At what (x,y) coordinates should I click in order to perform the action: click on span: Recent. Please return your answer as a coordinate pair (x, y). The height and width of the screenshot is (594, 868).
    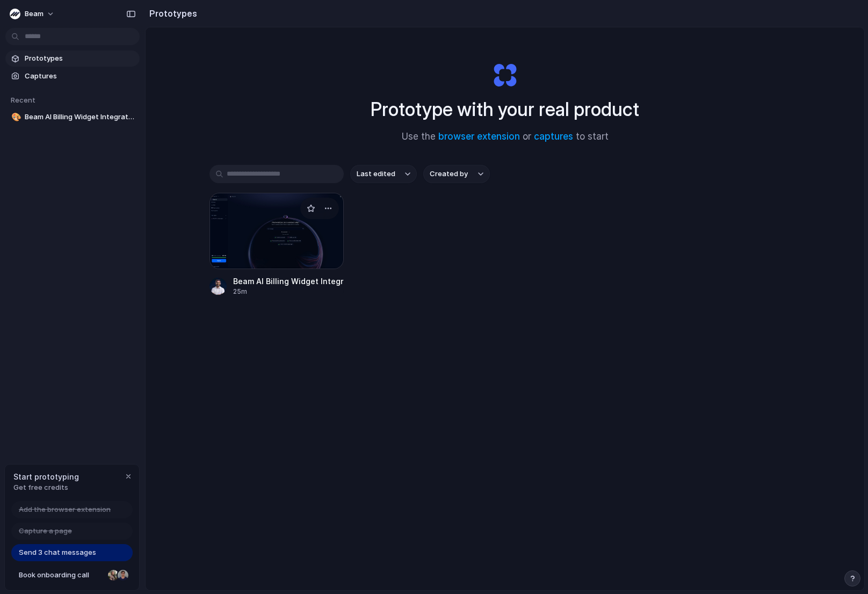
    Looking at the image, I should click on (23, 100).